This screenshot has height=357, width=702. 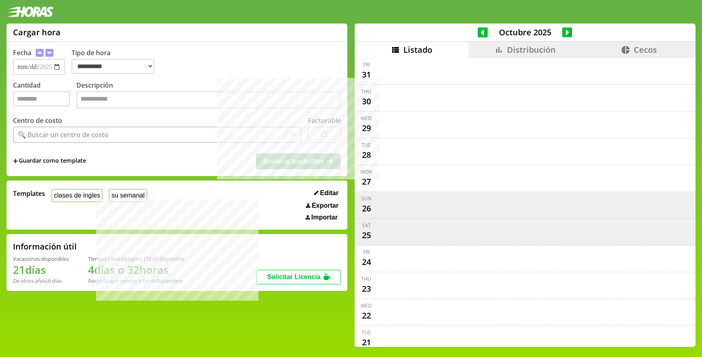 I want to click on div: 26, so click(x=366, y=209).